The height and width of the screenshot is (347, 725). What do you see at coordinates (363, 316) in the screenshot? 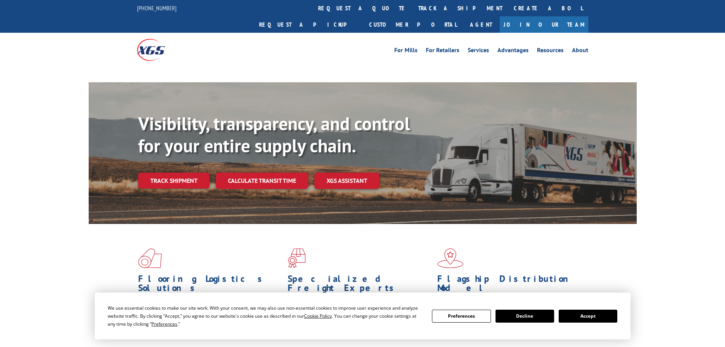
I see `div: Cookie Consent Prompt` at bounding box center [363, 316].